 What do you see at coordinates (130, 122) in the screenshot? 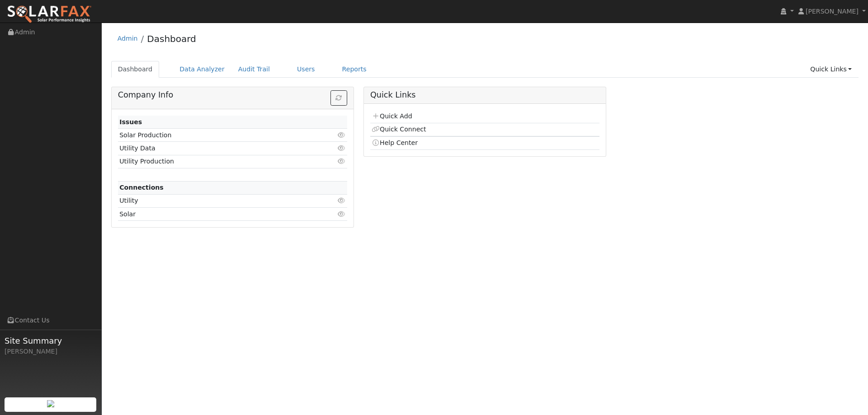
I see `strong: Issues` at bounding box center [130, 122].